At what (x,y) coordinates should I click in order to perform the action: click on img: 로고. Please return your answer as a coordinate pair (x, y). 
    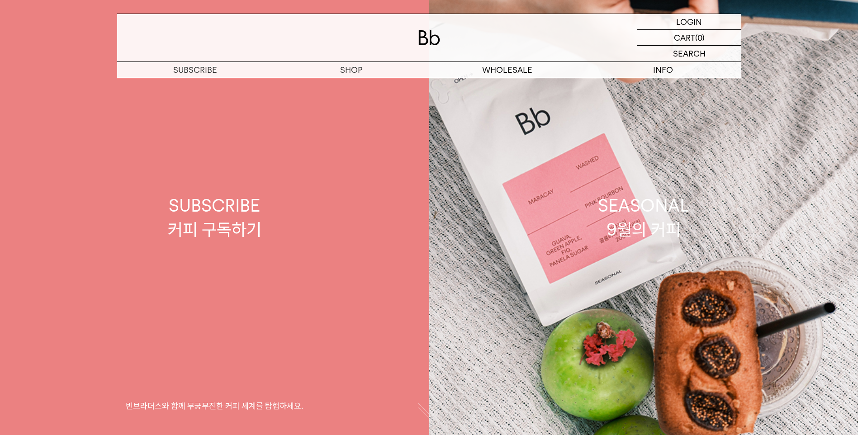
    Looking at the image, I should click on (429, 38).